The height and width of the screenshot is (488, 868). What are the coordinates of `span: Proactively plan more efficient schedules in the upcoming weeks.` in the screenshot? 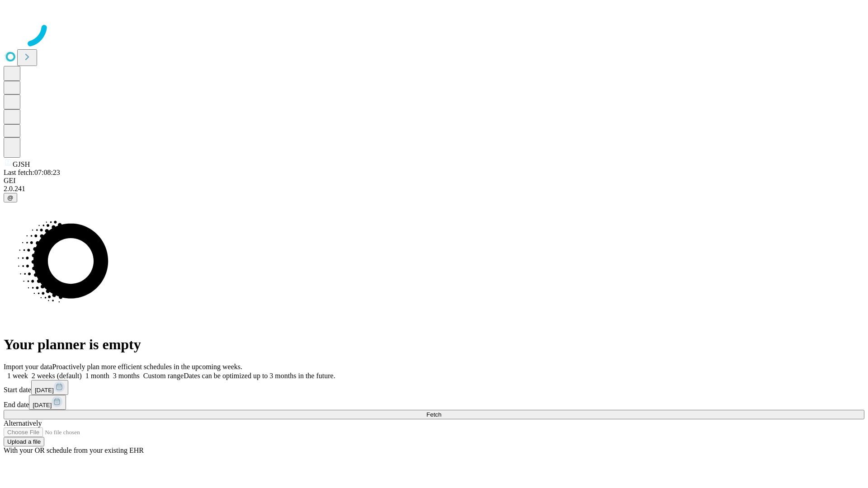 It's located at (147, 366).